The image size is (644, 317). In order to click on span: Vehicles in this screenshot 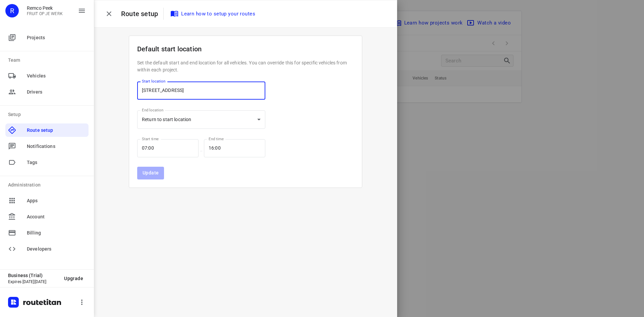, I will do `click(56, 76)`.